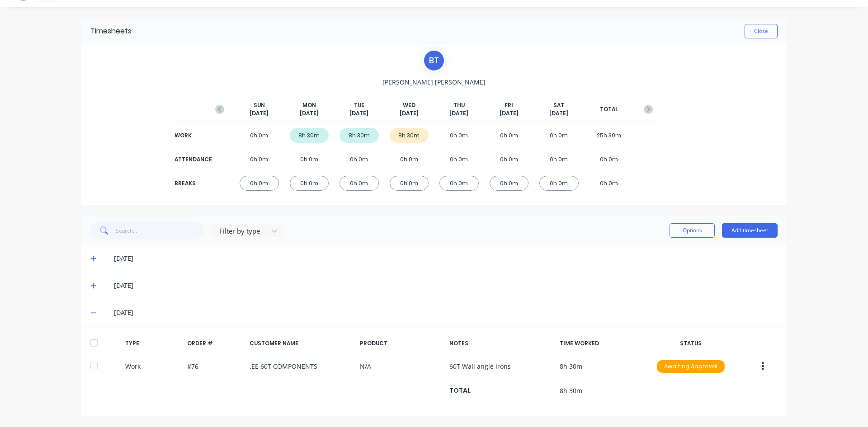 Image resolution: width=868 pixels, height=427 pixels. I want to click on div: ATTENDANCE, so click(192, 159).